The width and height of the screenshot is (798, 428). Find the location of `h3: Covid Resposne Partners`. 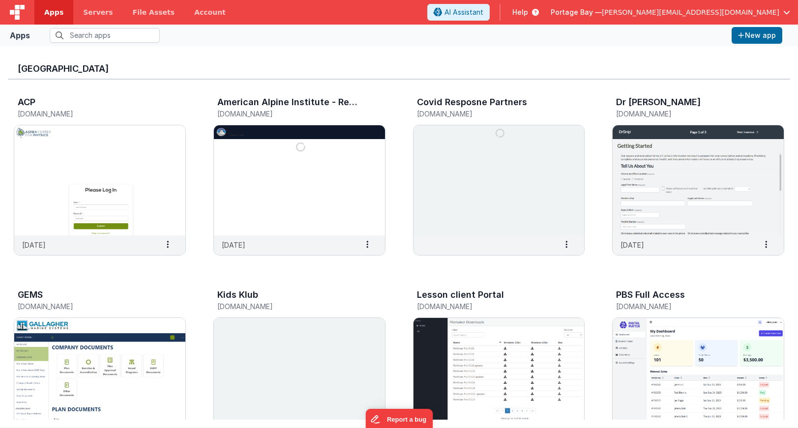

h3: Covid Resposne Partners is located at coordinates (472, 102).